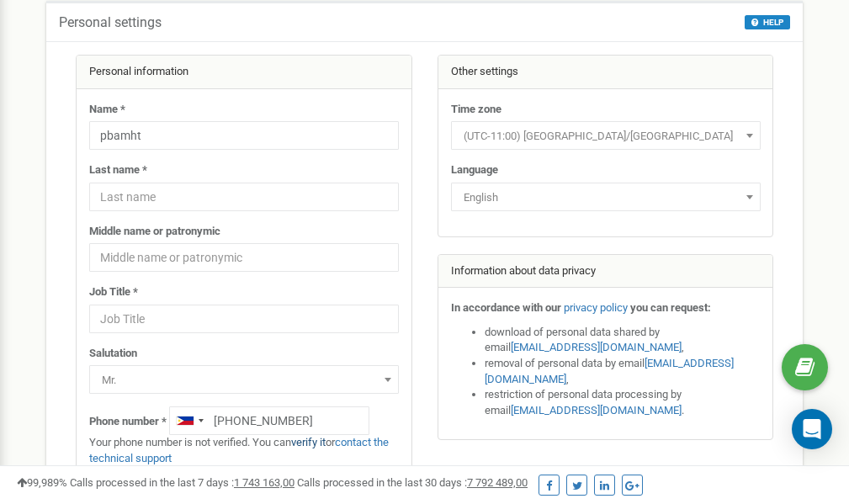 The image size is (849, 504). Describe the element at coordinates (623, 402) in the screenshot. I see `li: restriction of personal data processing by email .` at that location.